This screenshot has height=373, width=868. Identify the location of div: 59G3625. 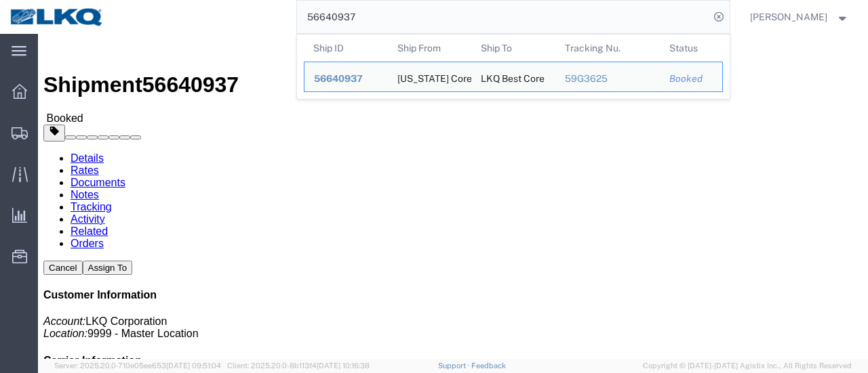
(608, 78).